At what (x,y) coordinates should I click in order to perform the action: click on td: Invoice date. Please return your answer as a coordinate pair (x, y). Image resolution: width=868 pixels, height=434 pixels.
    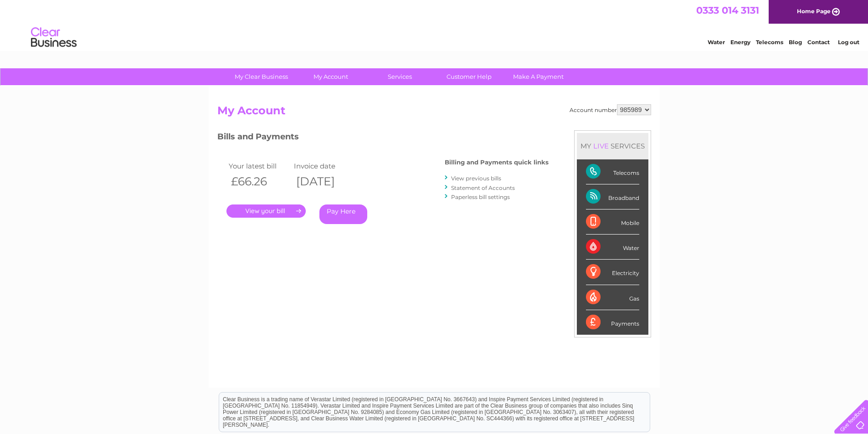
    Looking at the image, I should click on (324, 166).